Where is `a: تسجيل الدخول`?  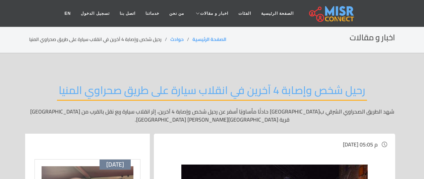
a: تسجيل الدخول is located at coordinates (95, 13).